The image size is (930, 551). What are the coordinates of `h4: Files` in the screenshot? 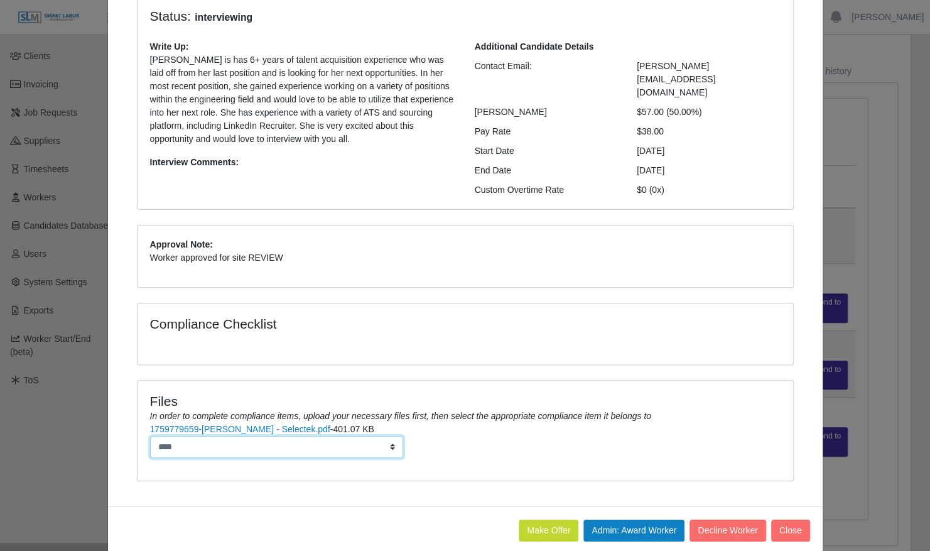 It's located at (465, 401).